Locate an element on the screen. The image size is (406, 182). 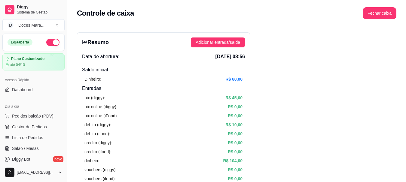
div: Loja aberta is located at coordinates (20, 42).